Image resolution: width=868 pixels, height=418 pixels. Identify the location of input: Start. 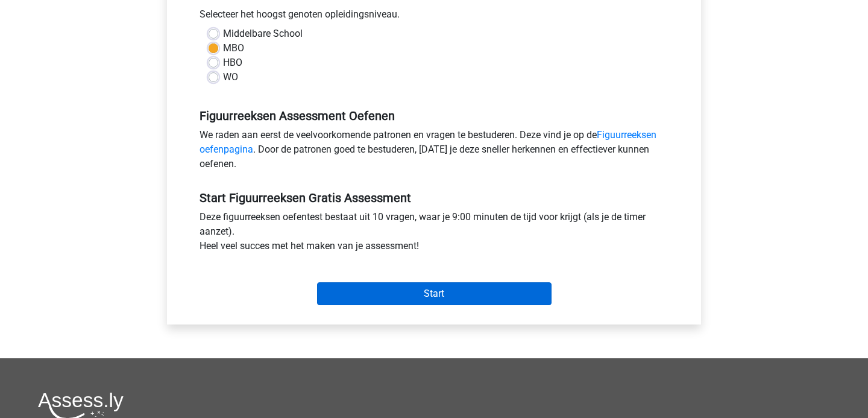
(434, 294).